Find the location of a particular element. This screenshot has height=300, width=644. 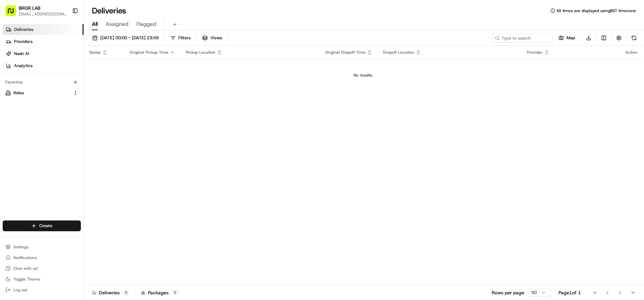

button: BRGR LAB is located at coordinates (29, 8).